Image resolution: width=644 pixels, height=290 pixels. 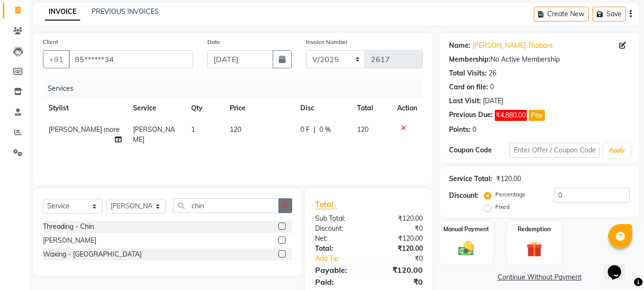 What do you see at coordinates (326, 204) in the screenshot?
I see `span: Total` at bounding box center [326, 204].